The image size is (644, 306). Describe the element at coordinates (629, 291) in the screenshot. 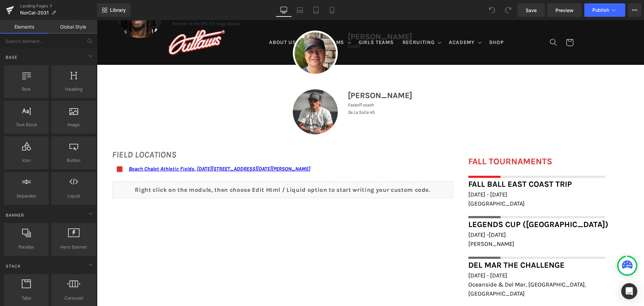

I see `div: Open Intercom Messenger` at that location.